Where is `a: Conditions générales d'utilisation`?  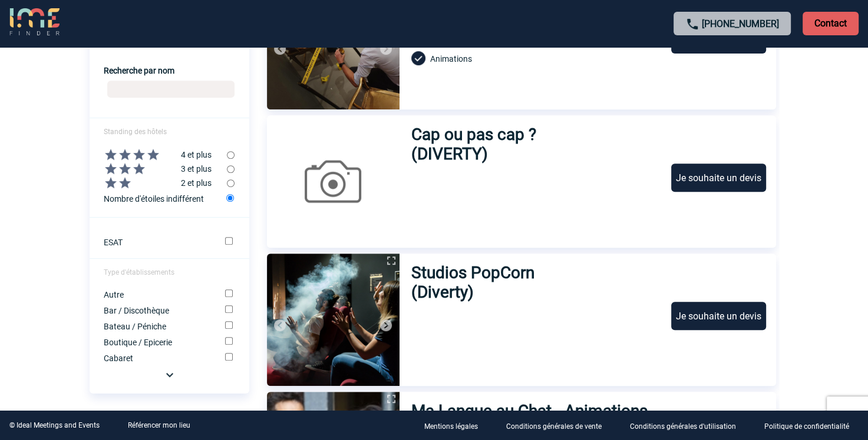
a: Conditions générales d'utilisation is located at coordinates (688, 426).